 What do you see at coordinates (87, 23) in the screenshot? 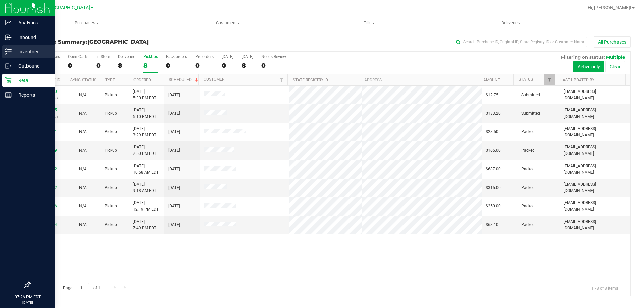
I see `a: Purchases` at bounding box center [87, 23].